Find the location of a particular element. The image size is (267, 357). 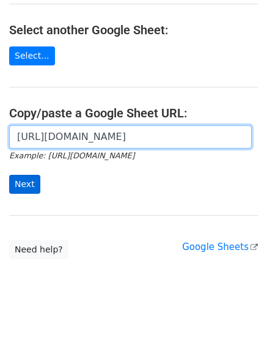

h4: Copy/paste a Google Sheet URL: is located at coordinates (133, 113).